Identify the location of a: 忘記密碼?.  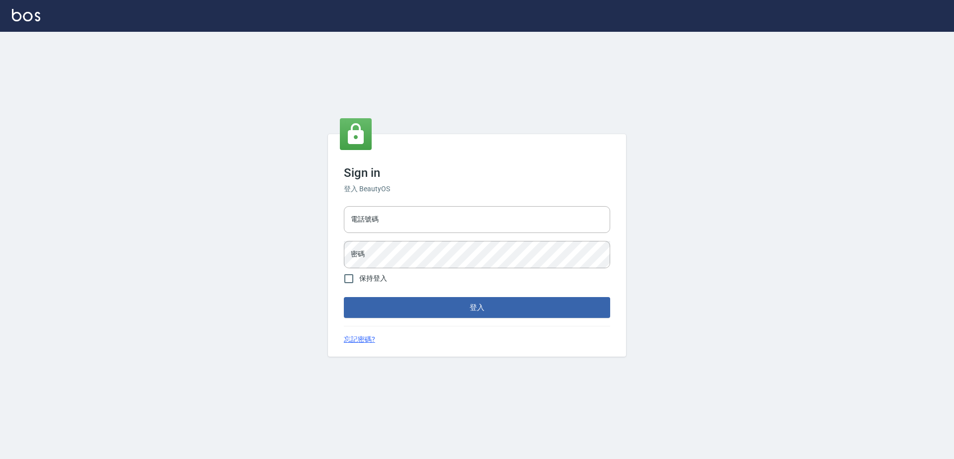
(359, 339).